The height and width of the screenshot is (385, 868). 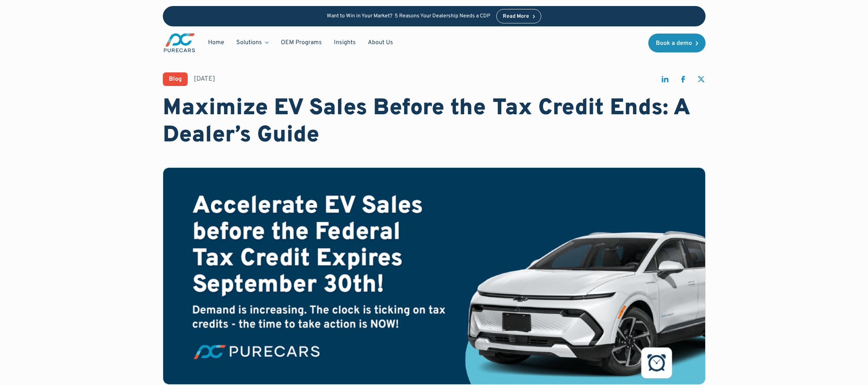 I want to click on a: Read More, so click(x=519, y=16).